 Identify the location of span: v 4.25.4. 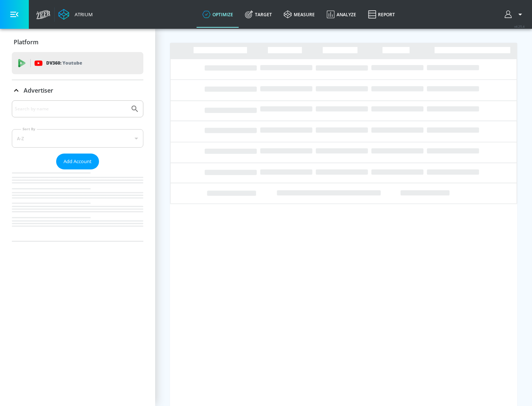
(519, 26).